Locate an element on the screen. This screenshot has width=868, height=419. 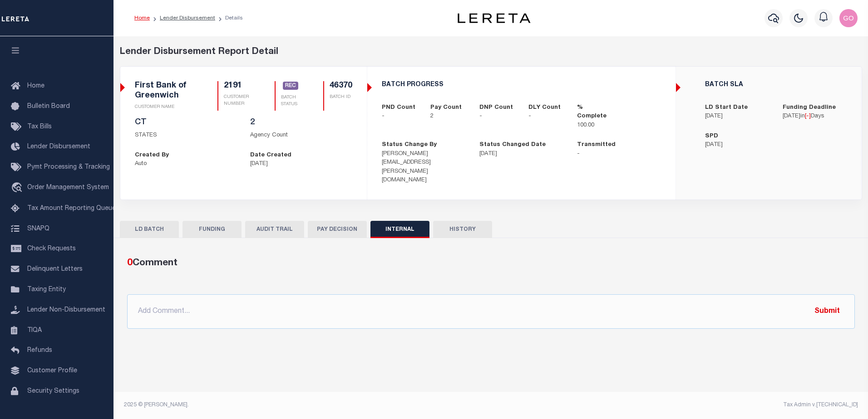
span: TIQA is located at coordinates (34, 330).